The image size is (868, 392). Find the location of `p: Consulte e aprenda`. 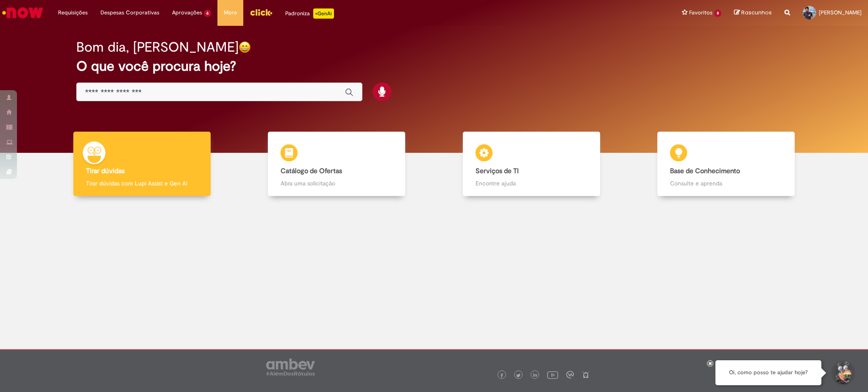

p: Consulte e aprenda is located at coordinates (726, 183).